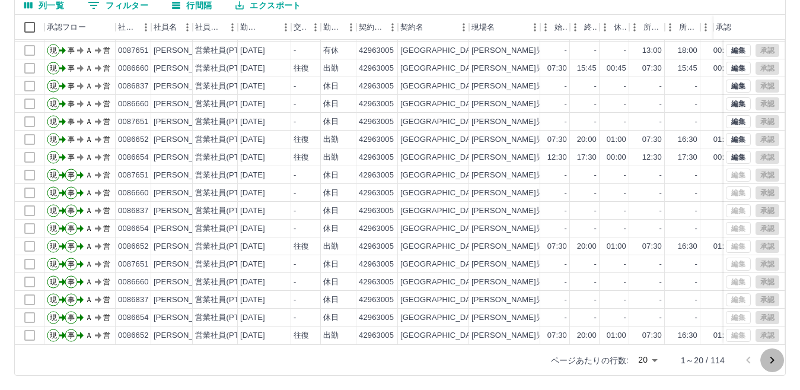  Describe the element at coordinates (133, 228) in the screenshot. I see `div: 0086654` at that location.